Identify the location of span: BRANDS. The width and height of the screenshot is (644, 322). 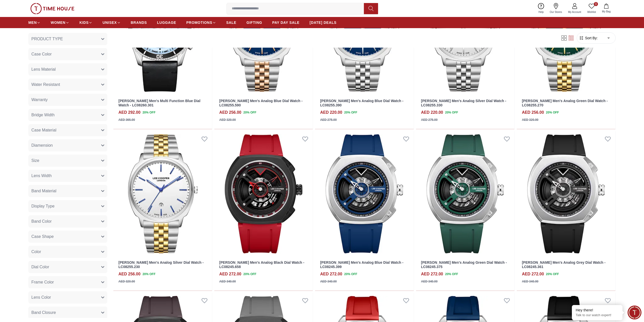
(139, 23).